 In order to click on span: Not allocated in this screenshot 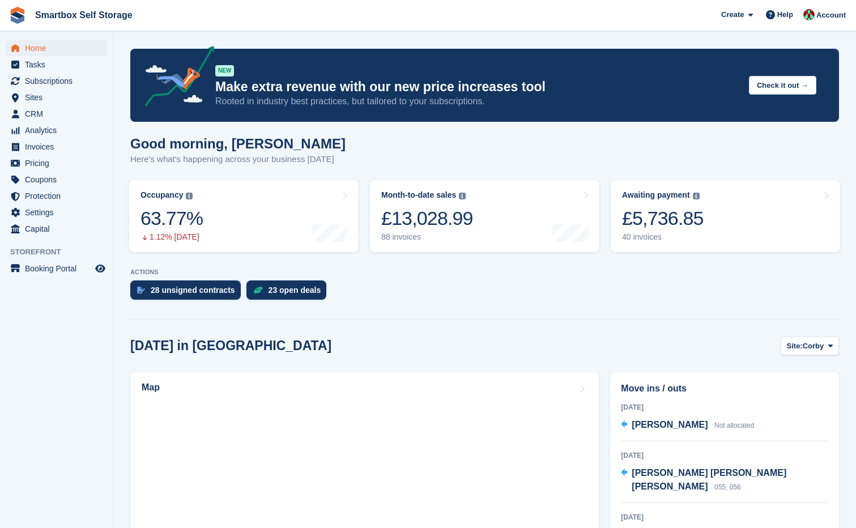, I will do `click(734, 426)`.